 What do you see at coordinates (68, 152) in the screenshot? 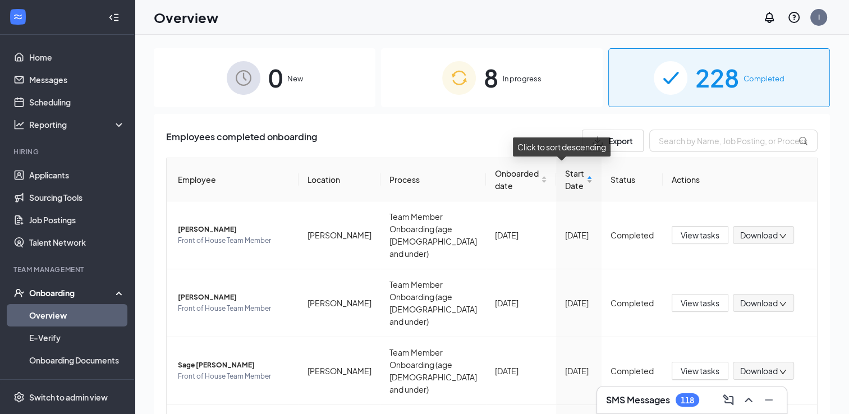
I see `div: Hiring` at bounding box center [68, 152].